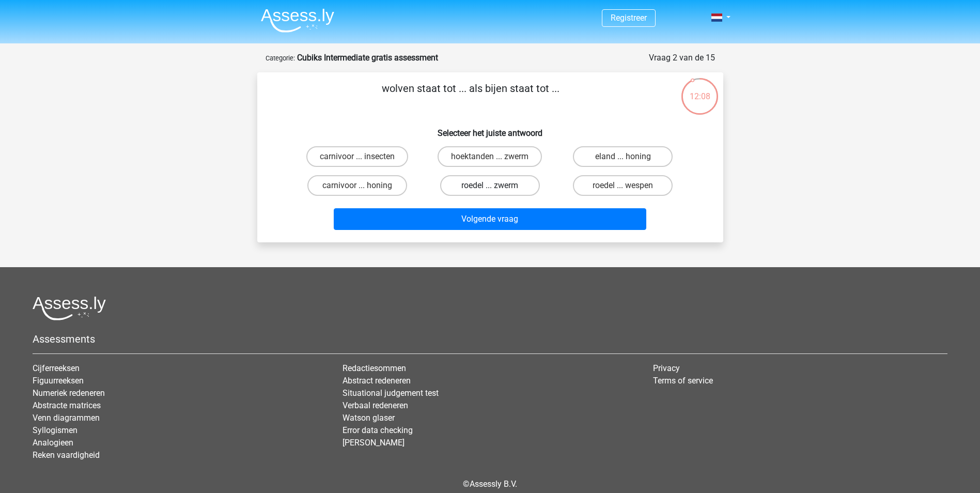  What do you see at coordinates (357, 186) in the screenshot?
I see `label: carnivoor ... honing` at bounding box center [357, 186].